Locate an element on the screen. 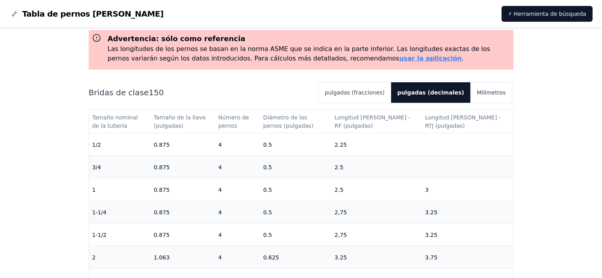 The height and width of the screenshot is (278, 602). font: usar la aplicación is located at coordinates (431, 58).